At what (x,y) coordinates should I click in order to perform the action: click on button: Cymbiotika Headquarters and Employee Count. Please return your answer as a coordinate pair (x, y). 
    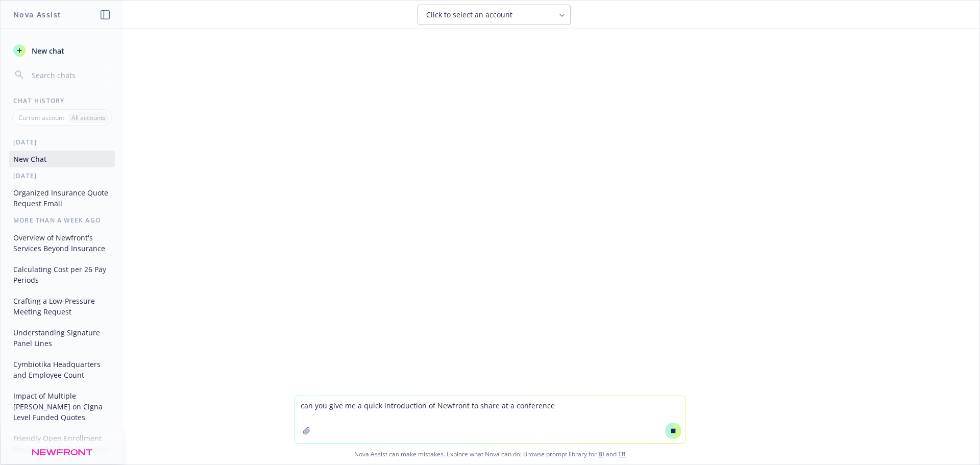
    Looking at the image, I should click on (62, 369).